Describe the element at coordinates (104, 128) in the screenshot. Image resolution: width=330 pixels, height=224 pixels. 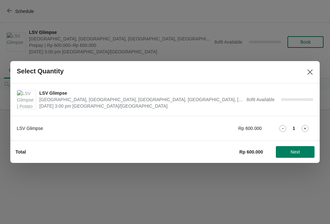
I see `div: LSV Glimpse` at that location.